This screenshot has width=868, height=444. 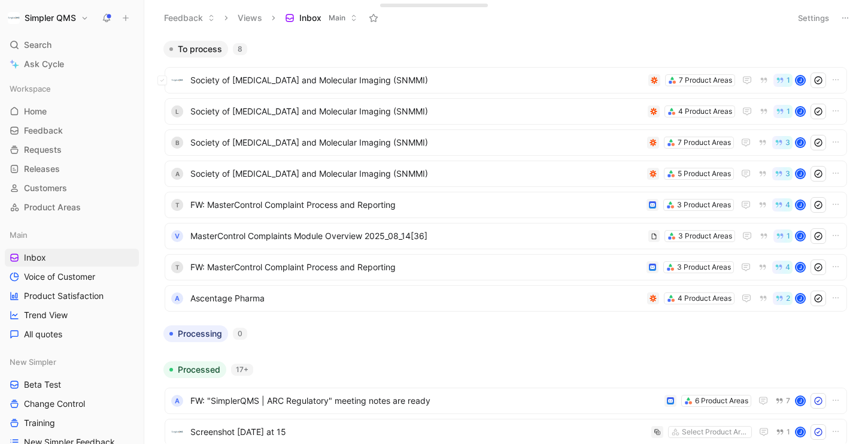 I want to click on div: V, so click(x=177, y=236).